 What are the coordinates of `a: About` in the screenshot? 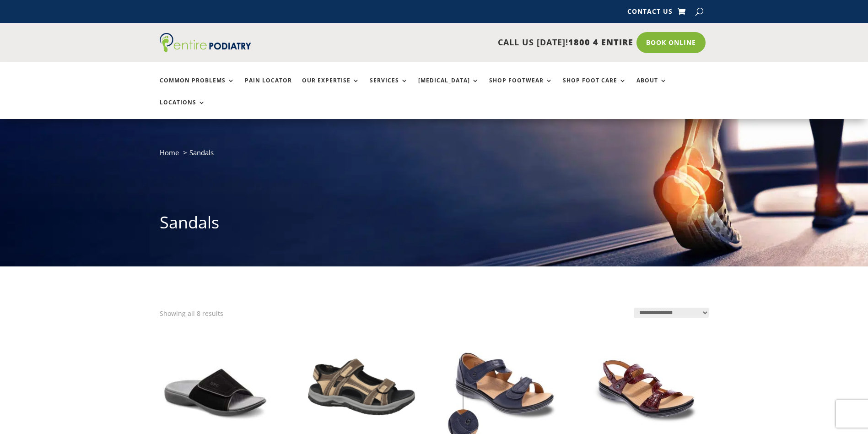 It's located at (651, 87).